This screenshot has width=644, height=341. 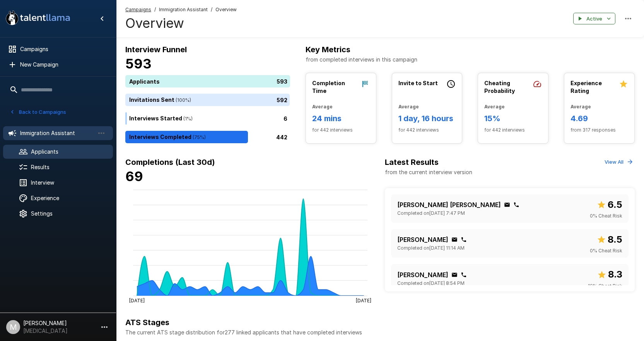 What do you see at coordinates (328, 87) in the screenshot?
I see `b: Completion Time` at bounding box center [328, 87].